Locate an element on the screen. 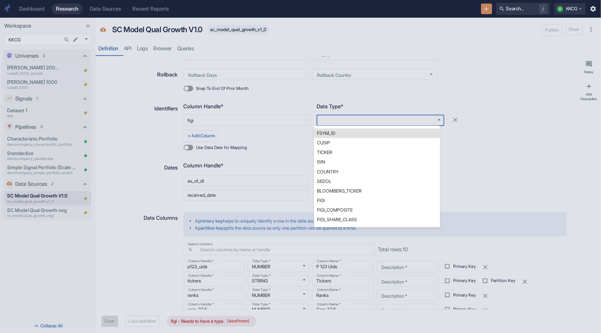  li: FIGI is located at coordinates (377, 200).